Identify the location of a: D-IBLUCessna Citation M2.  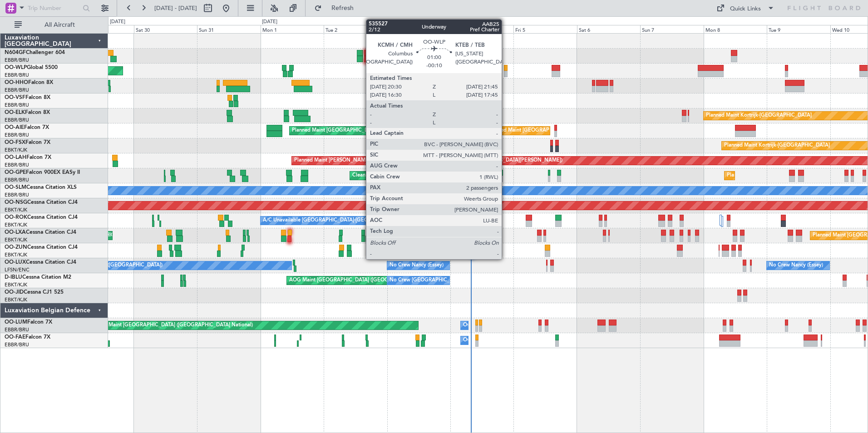
(38, 277).